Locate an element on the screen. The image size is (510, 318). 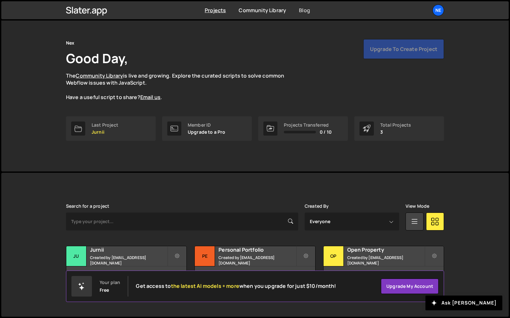
span: 0 / 10 is located at coordinates (326, 132).